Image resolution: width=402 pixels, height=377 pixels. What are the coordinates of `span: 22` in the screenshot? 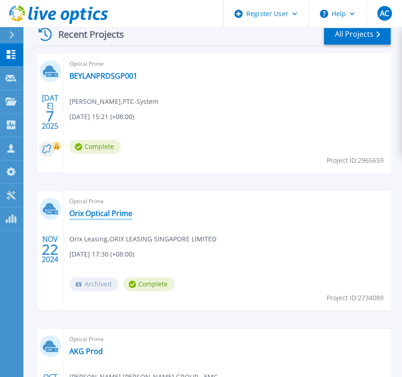 It's located at (50, 249).